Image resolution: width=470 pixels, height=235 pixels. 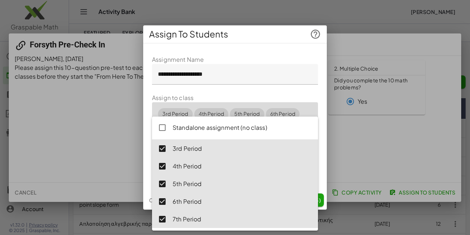 I want to click on span: Cancel, so click(x=160, y=200).